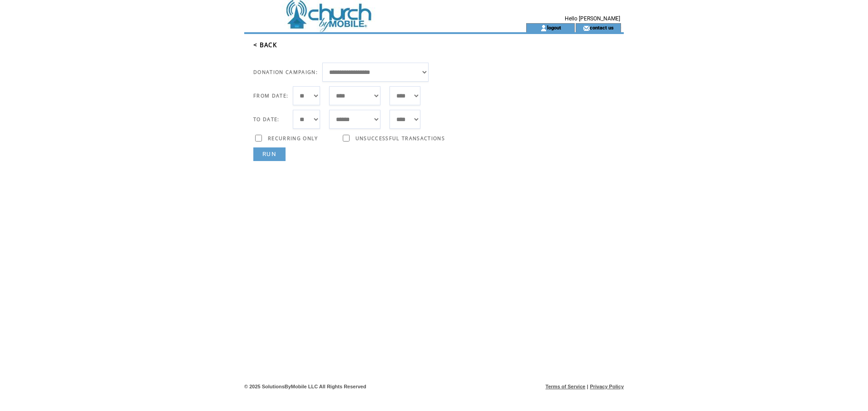  What do you see at coordinates (270, 96) in the screenshot?
I see `span: FROM DATE:` at bounding box center [270, 96].